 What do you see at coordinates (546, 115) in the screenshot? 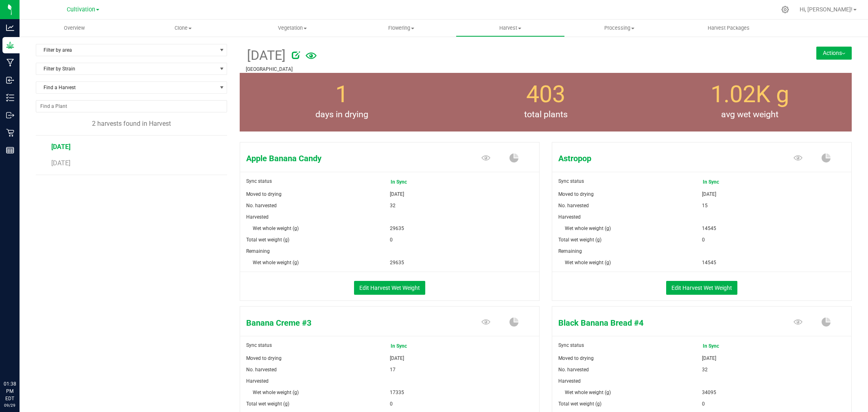
I see `span: total plants` at bounding box center [546, 115].